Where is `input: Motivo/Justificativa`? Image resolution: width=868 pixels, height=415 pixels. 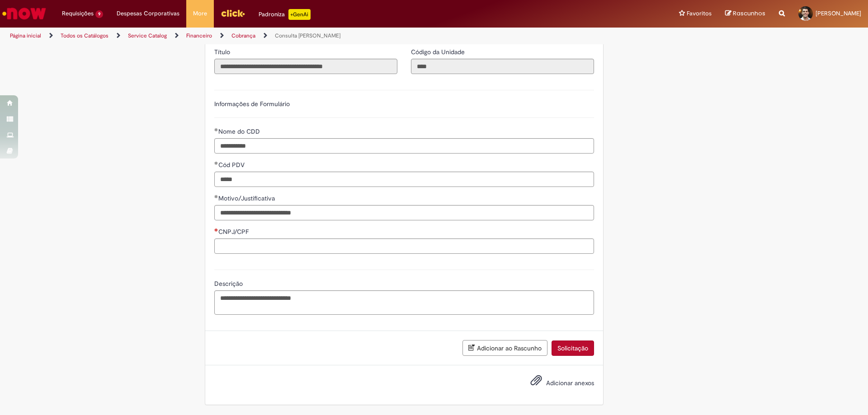 input: Motivo/Justificativa is located at coordinates (404, 213).